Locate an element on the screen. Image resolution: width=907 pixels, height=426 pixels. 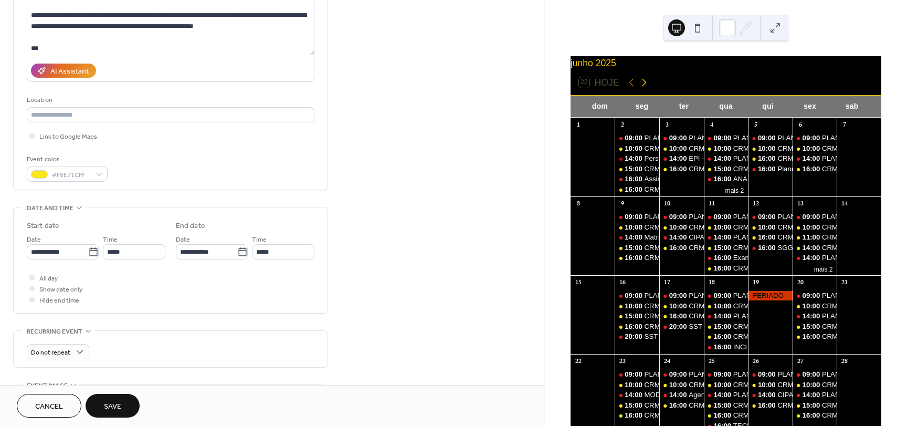
div: CRMSST - ITENS DE VENDAS is located at coordinates (782, 248).